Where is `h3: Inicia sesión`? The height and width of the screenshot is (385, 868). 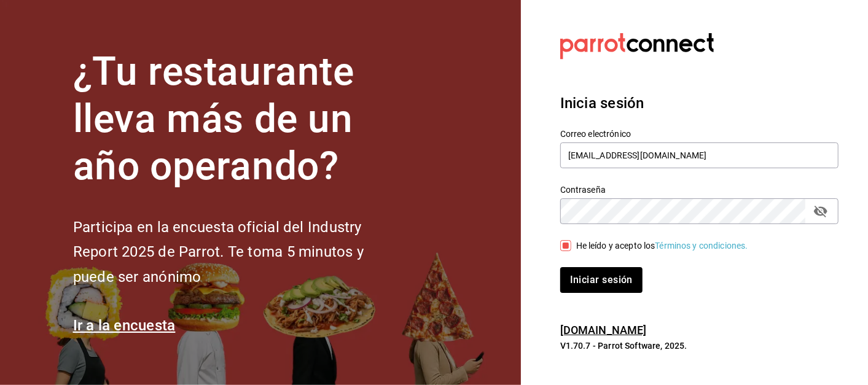 h3: Inicia sesión is located at coordinates (699, 103).